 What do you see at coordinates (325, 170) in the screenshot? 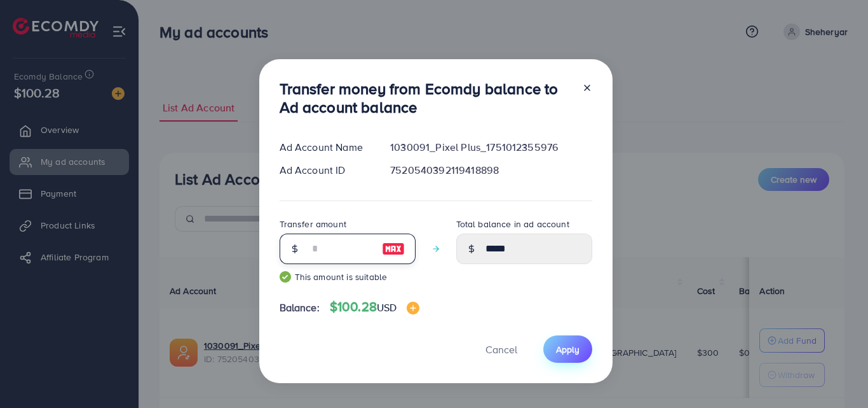
I see `div: Ad Account ID` at bounding box center [325, 170].